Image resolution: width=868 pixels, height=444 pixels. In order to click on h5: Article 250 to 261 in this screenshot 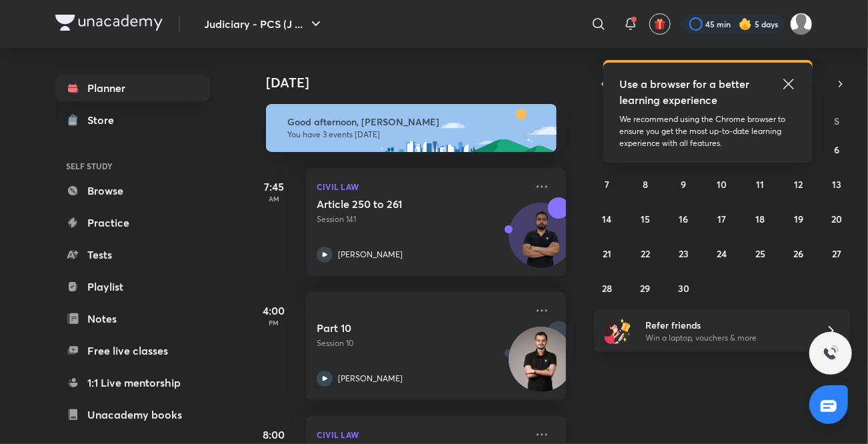, I will do `click(400, 204)`.